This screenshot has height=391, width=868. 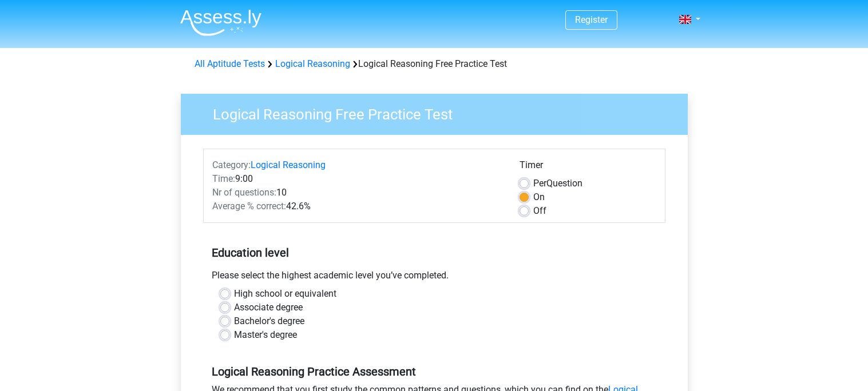 What do you see at coordinates (539, 211) in the screenshot?
I see `label: Off` at bounding box center [539, 211].